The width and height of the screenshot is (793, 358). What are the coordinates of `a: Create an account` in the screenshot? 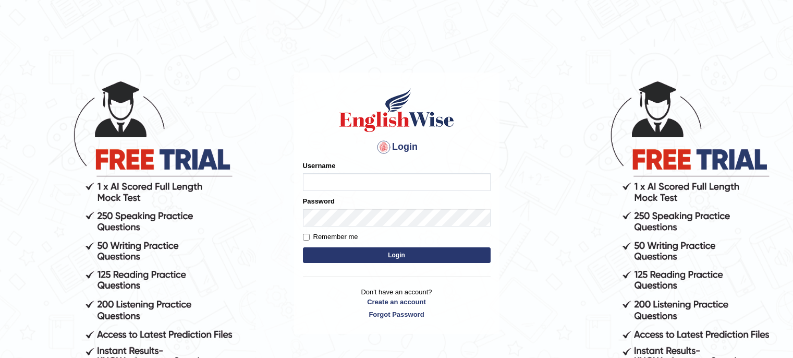 It's located at (397, 301).